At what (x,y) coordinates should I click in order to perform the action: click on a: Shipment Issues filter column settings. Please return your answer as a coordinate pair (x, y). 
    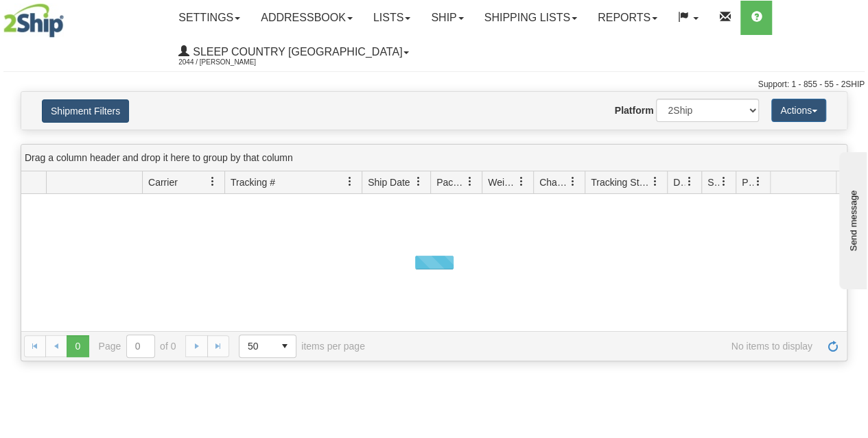
    Looking at the image, I should click on (724, 182).